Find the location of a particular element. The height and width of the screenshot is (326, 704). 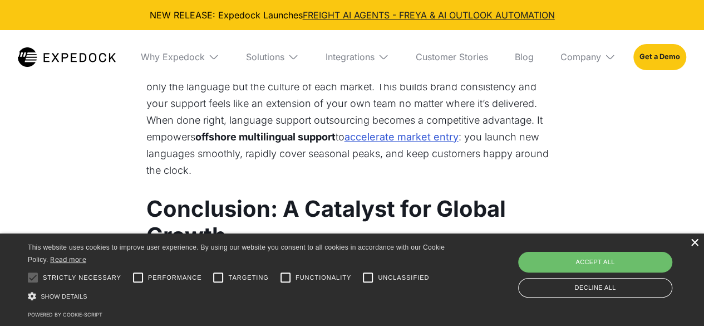

div: Show details is located at coordinates (238, 295).